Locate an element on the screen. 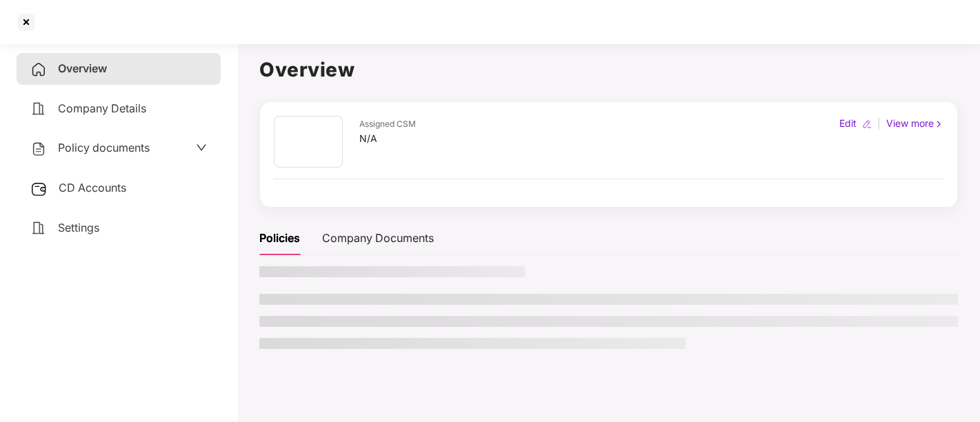 The height and width of the screenshot is (422, 980). img: svg+xml;base64,PHN2ZyB3aWR0aD0iMjUiIGhlaWdodD0iMjQiIHZpZXdCb3g9IjAgMCAyNSAyNCIgZmlsbD0ibm9uZSIgeG... is located at coordinates (39, 189).